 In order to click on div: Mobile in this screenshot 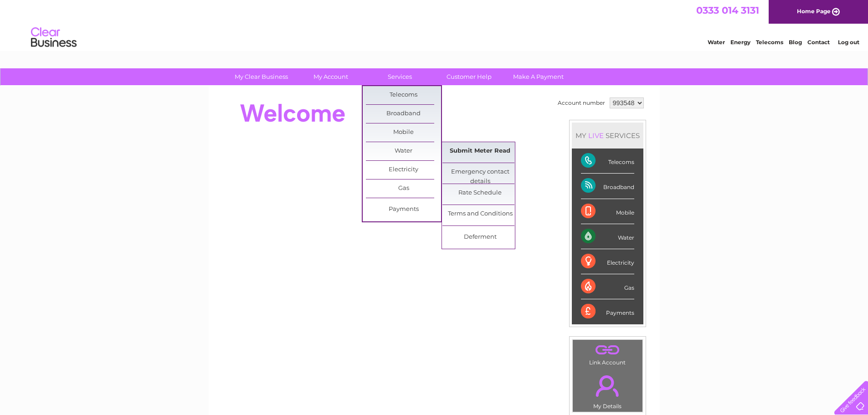, I will do `click(608, 212)`.